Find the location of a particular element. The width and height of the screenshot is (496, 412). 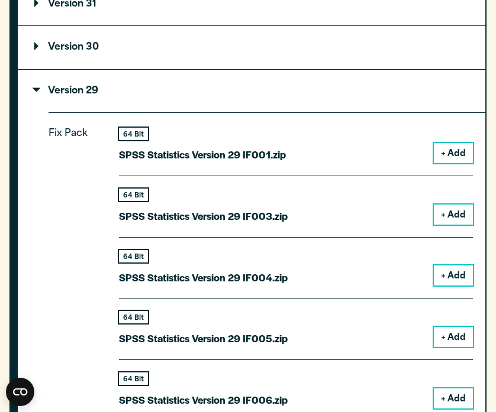

p: Version 30 is located at coordinates (66, 47).